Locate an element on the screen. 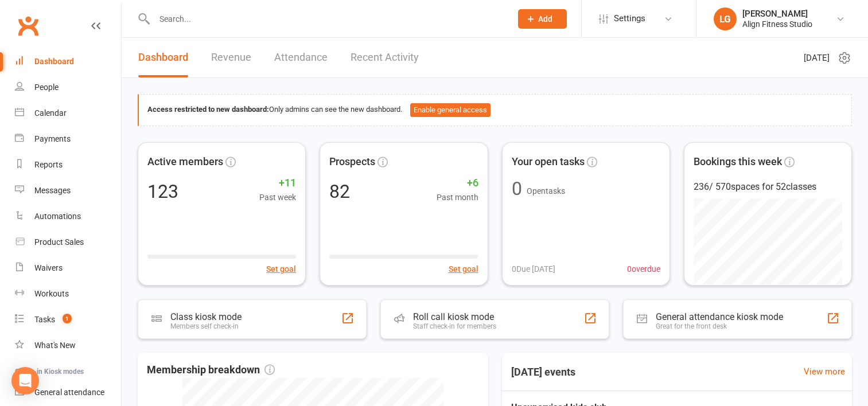  a: View more is located at coordinates (824, 372).